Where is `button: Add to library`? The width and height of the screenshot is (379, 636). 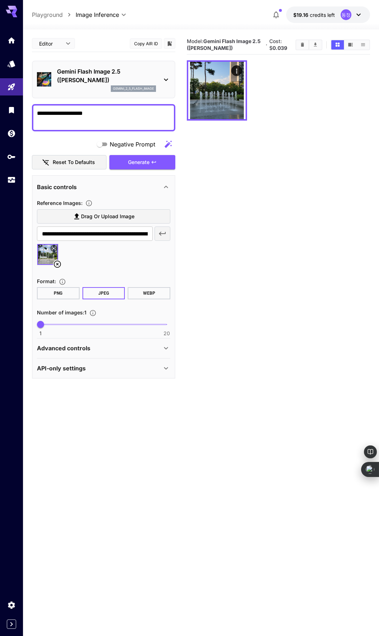 button: Add to library is located at coordinates (170, 43).